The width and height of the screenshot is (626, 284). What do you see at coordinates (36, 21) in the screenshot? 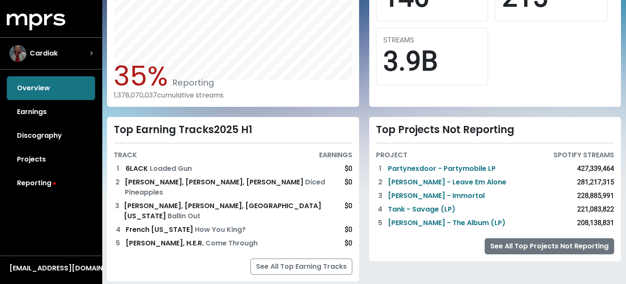
I see `a: mprs logo` at bounding box center [36, 21].